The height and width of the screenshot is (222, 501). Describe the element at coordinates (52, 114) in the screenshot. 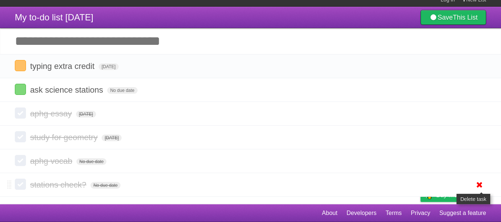

I see `span: aphg essay` at that location.